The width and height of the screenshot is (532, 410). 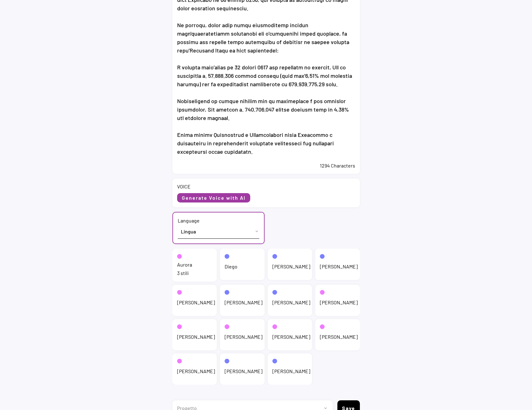 What do you see at coordinates (214, 198) in the screenshot?
I see `button: Generate Voice with AI` at bounding box center [214, 198].